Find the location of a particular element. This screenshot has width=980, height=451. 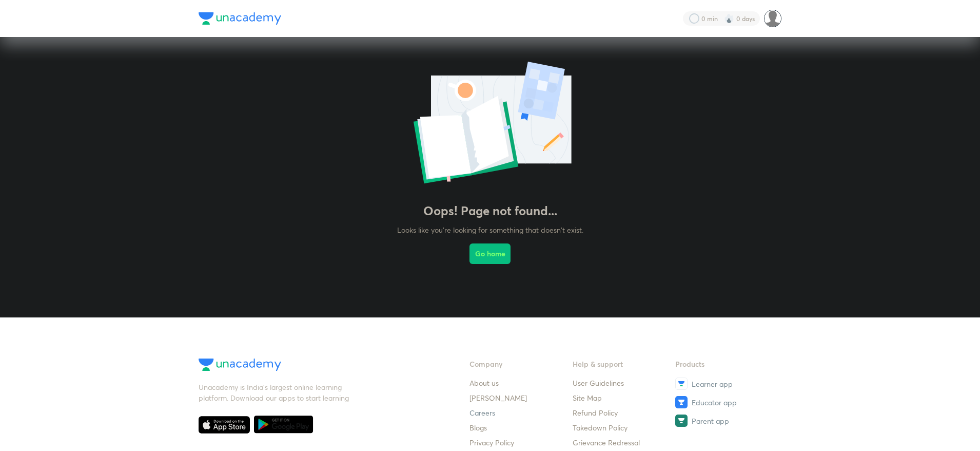

a: Learner app is located at coordinates (727, 384).